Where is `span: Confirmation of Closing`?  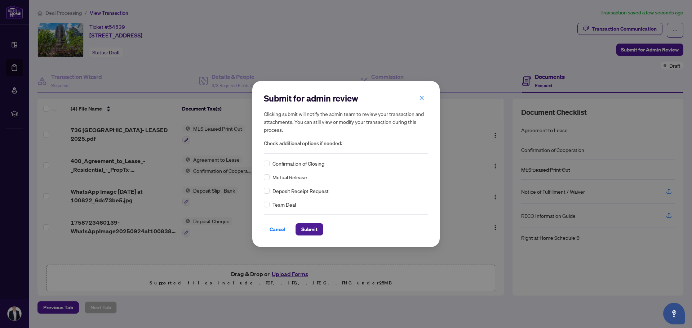 span: Confirmation of Closing is located at coordinates (298, 164).